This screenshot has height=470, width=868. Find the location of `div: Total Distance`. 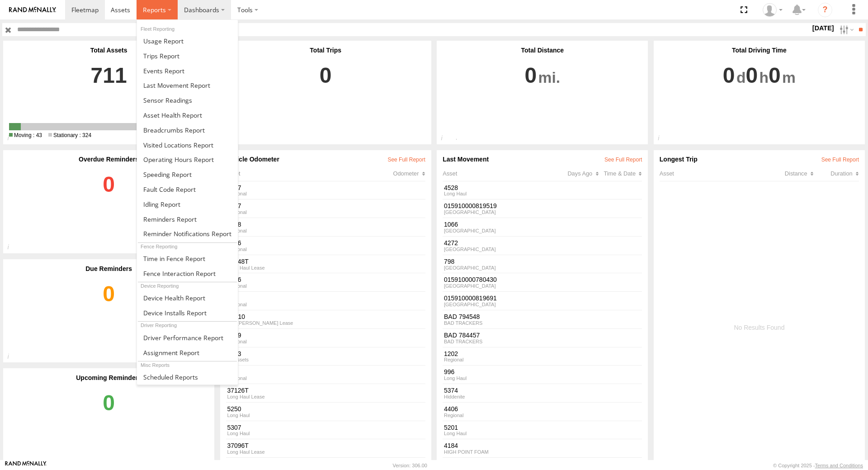

div: Total Distance is located at coordinates (543, 50).